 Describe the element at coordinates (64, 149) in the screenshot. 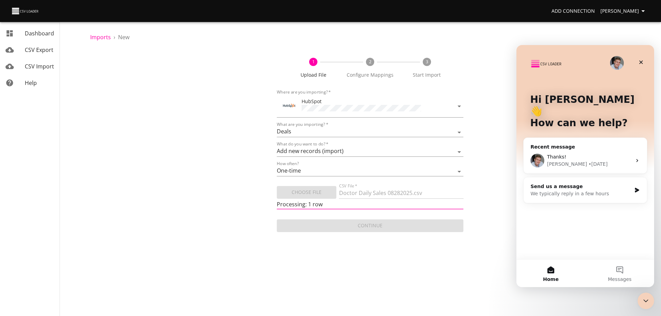

I see `div: We typically reply in a few hours` at that location.